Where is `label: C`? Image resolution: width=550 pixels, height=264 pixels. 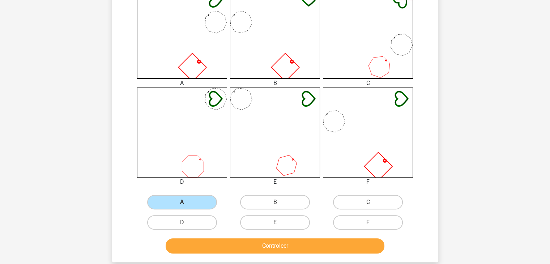
label: C is located at coordinates (368, 202).